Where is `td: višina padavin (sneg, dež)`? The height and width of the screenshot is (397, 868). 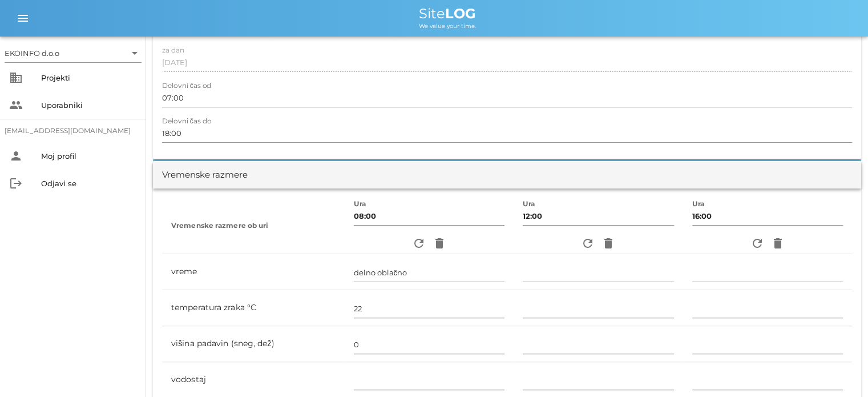
td: višina padavin (sneg, dež) is located at coordinates (254, 344).